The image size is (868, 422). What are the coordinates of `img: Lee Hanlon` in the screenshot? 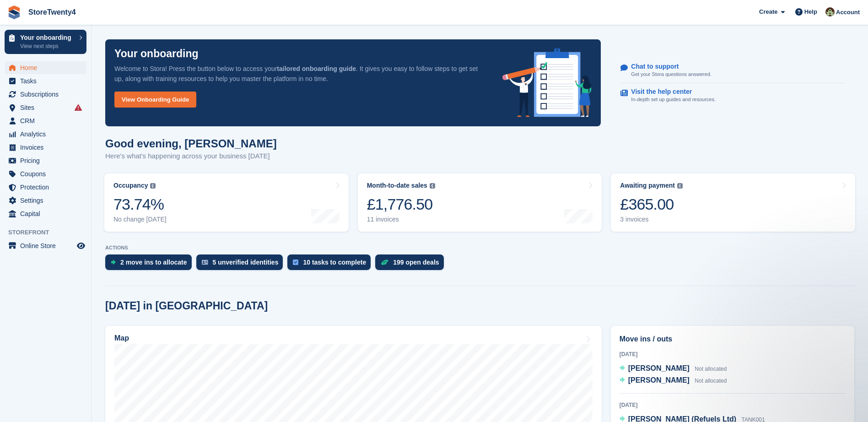 It's located at (830, 12).